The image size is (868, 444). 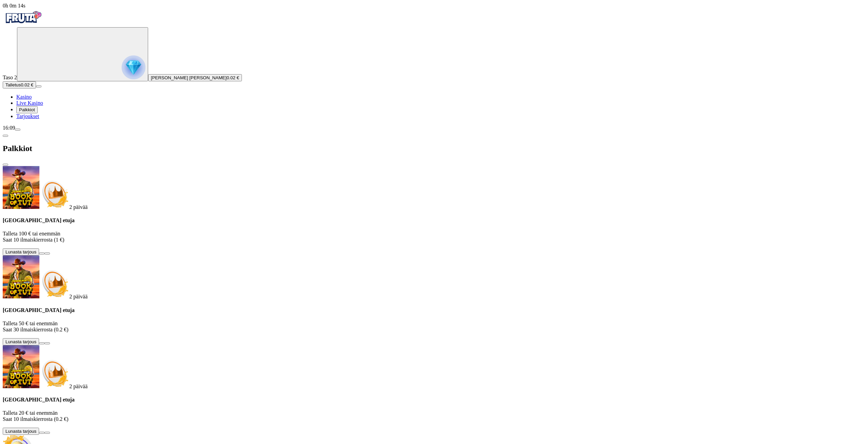 I want to click on span: Kasino, so click(x=24, y=97).